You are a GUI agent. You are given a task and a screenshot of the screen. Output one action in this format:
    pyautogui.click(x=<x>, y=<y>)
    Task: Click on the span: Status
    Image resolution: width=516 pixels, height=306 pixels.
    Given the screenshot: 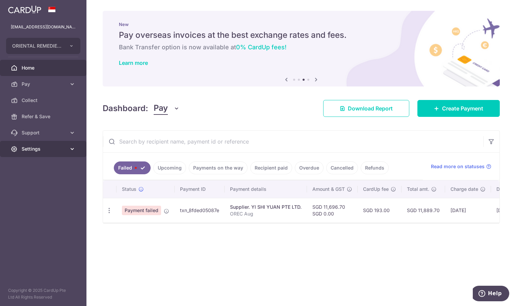 What is the action you would take?
    pyautogui.click(x=129, y=189)
    